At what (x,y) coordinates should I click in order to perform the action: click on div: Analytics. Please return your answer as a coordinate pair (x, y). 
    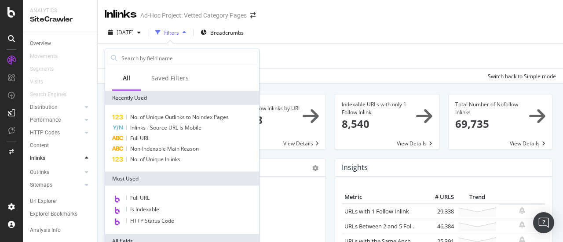
    Looking at the image, I should click on (60, 11).